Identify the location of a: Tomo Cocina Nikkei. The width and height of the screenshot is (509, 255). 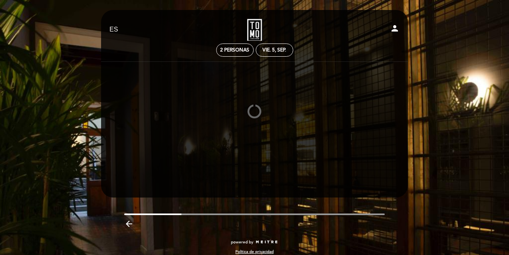
(254, 30).